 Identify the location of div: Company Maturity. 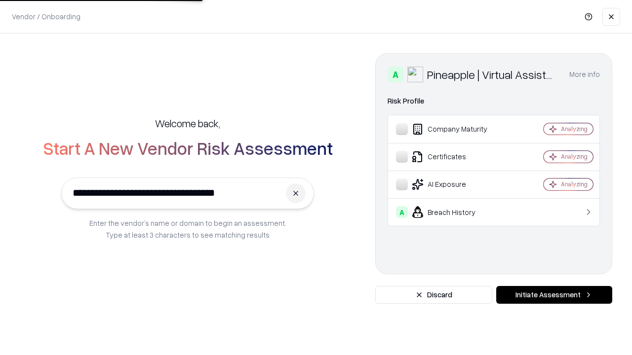
(455, 129).